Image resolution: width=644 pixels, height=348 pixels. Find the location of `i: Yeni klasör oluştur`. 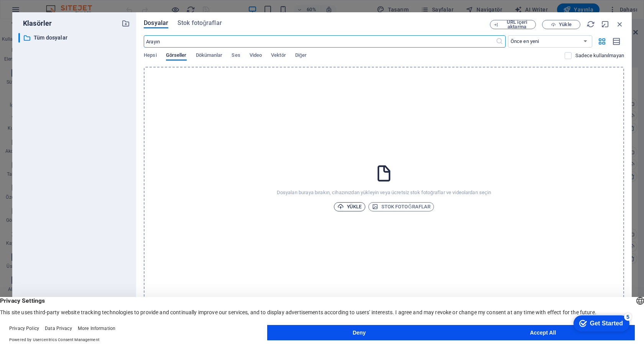

i: Yeni klasör oluştur is located at coordinates (126, 23).